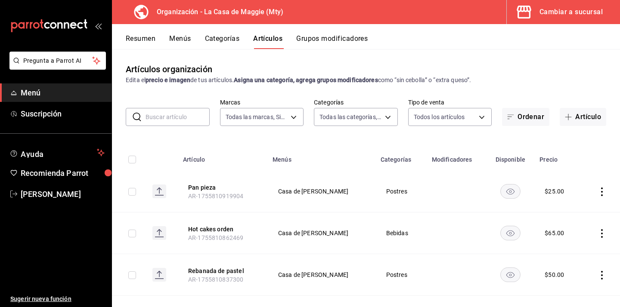  Describe the element at coordinates (321, 157) in the screenshot. I see `th: Menús` at that location.